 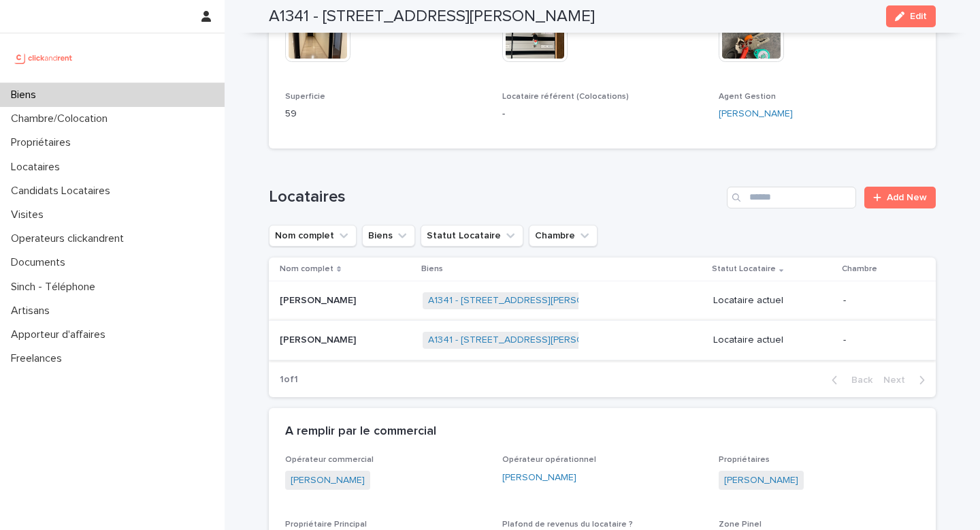 What do you see at coordinates (471, 235) in the screenshot?
I see `button: Statut Locataire` at bounding box center [471, 235].